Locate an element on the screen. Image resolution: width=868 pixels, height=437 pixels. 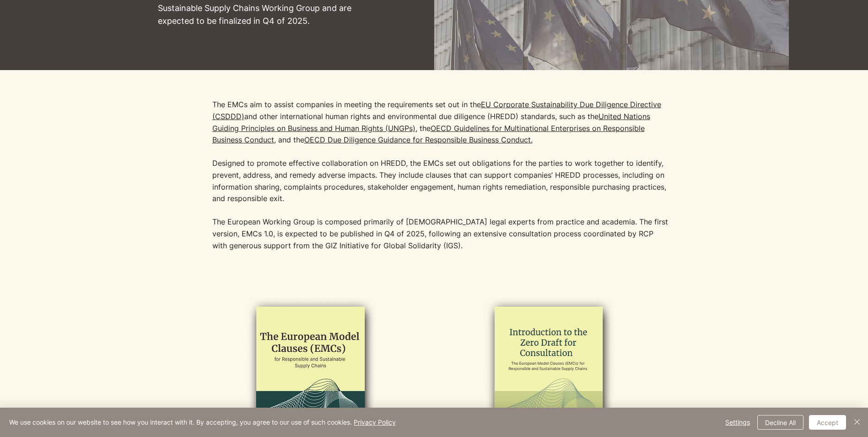
a: United Nations Guiding Principles on Business and Human Rights (UNGPs) is located at coordinates (431, 122).